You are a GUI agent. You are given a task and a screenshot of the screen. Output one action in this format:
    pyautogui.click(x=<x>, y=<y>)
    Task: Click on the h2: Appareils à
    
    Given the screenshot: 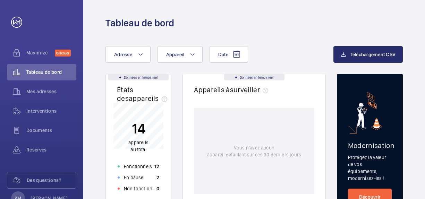 What is the action you would take?
    pyautogui.click(x=232, y=89)
    